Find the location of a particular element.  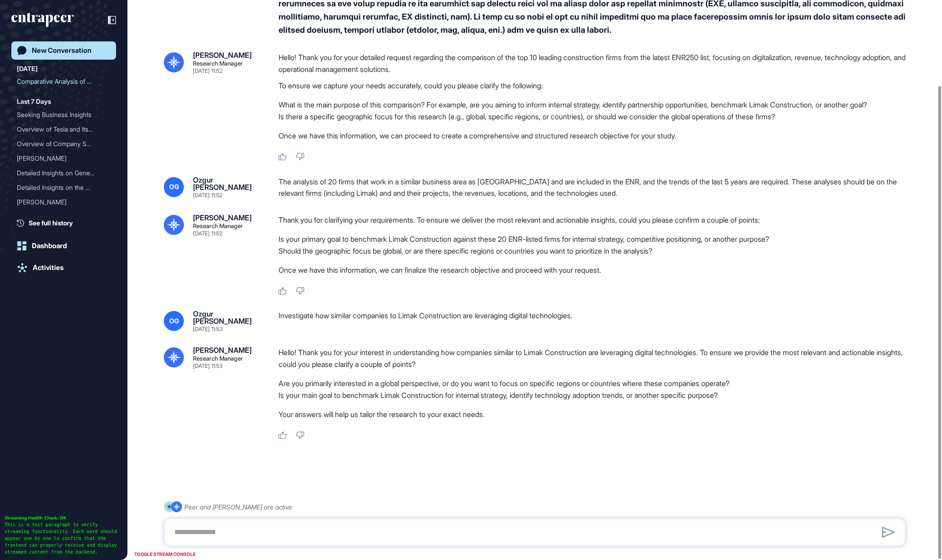

div: Overview of Tesla and Its Innovations is located at coordinates (63, 130).